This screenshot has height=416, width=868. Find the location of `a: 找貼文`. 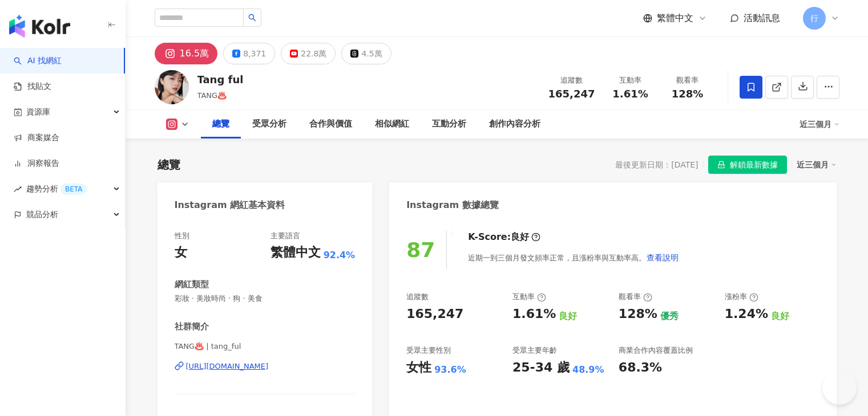

a: 找貼文 is located at coordinates (33, 87).